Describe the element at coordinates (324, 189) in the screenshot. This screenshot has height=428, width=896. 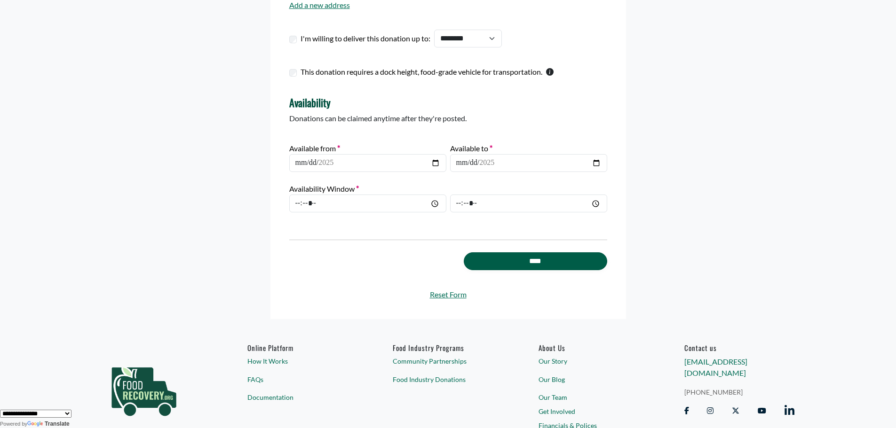
I see `label: Availability Window` at that location.